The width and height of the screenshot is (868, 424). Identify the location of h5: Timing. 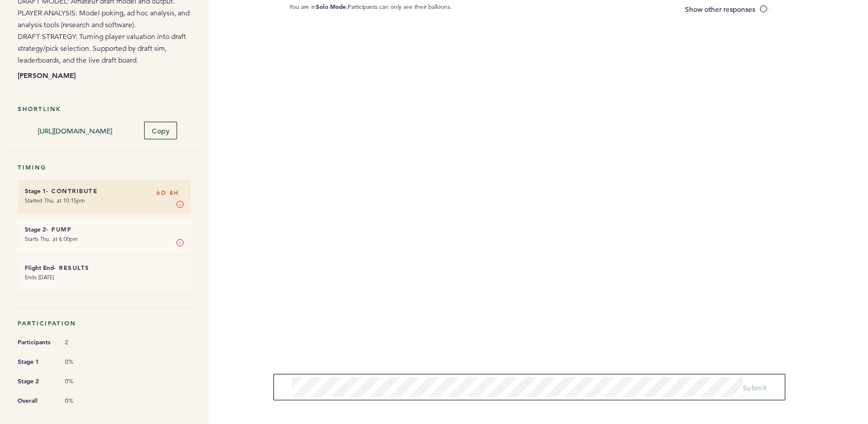
(104, 167).